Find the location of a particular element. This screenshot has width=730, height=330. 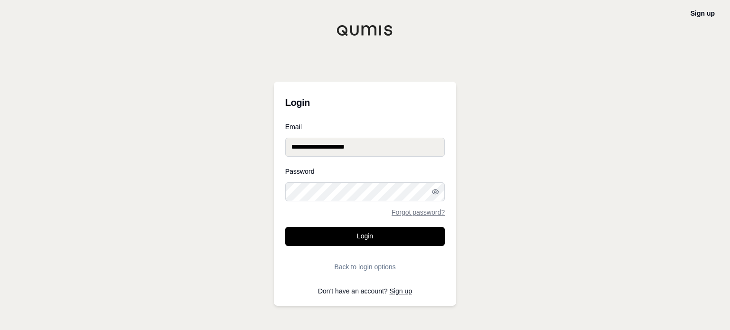

button: Back to login options is located at coordinates (365, 267).